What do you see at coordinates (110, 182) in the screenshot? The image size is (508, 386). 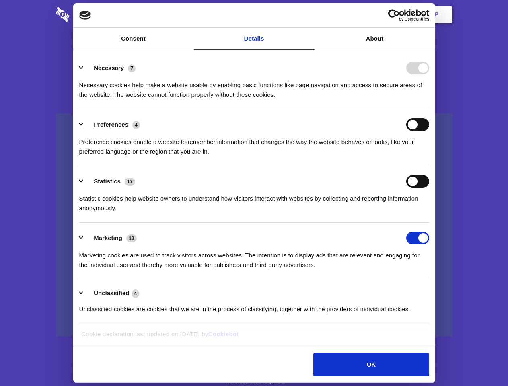 I see `button: Statistics (17)` at bounding box center [110, 182].